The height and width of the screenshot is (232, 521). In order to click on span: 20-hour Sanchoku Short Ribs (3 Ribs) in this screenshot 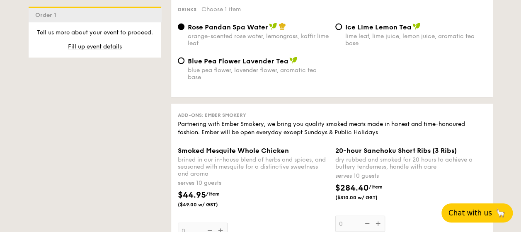, I will do `click(395, 150)`.